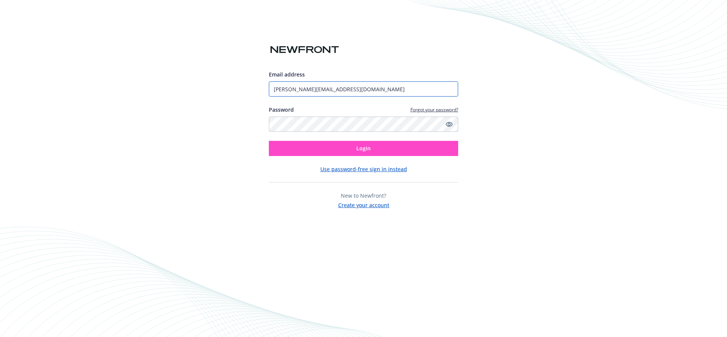 This screenshot has width=727, height=337. I want to click on a: Forgot your password?, so click(435, 109).